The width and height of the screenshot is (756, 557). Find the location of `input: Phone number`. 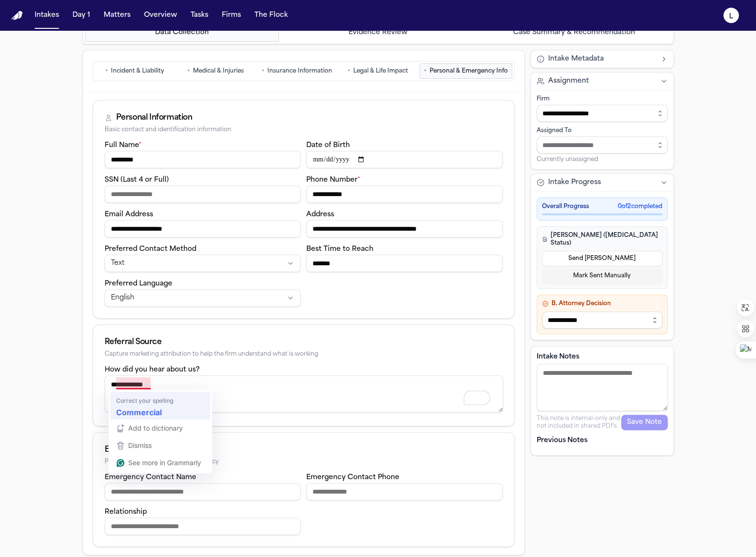

input: Phone number is located at coordinates (404, 194).